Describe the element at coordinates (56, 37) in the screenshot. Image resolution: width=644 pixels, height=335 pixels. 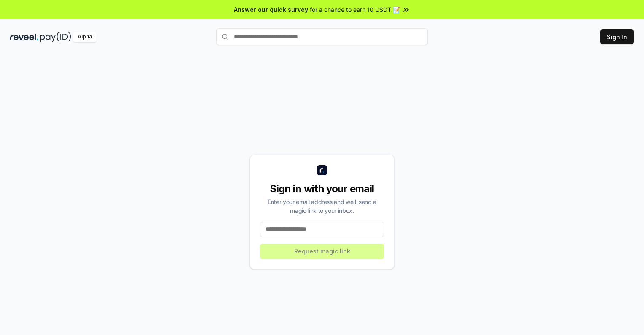
I see `img: pay_id` at that location.